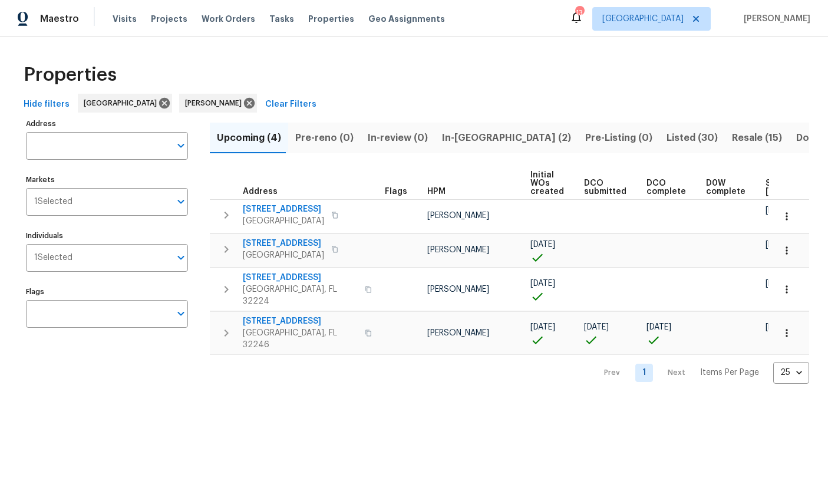  Describe the element at coordinates (644, 372) in the screenshot. I see `a: Goto page 1` at that location.